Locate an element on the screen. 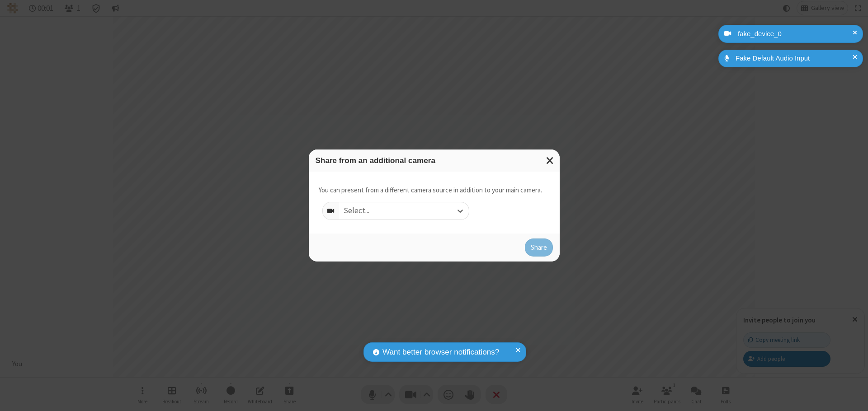 The height and width of the screenshot is (411, 868). div: Fake Default Audio Input is located at coordinates (795, 58).